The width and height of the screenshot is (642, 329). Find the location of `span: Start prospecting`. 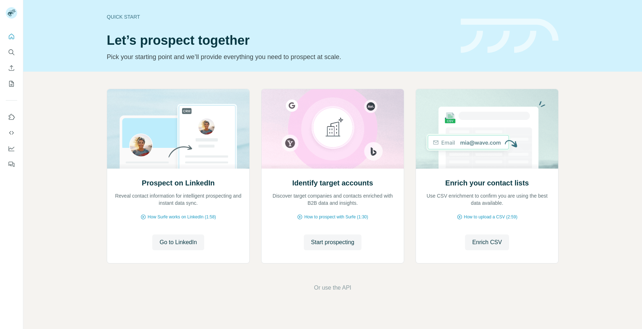

span: Start prospecting is located at coordinates (333, 243).